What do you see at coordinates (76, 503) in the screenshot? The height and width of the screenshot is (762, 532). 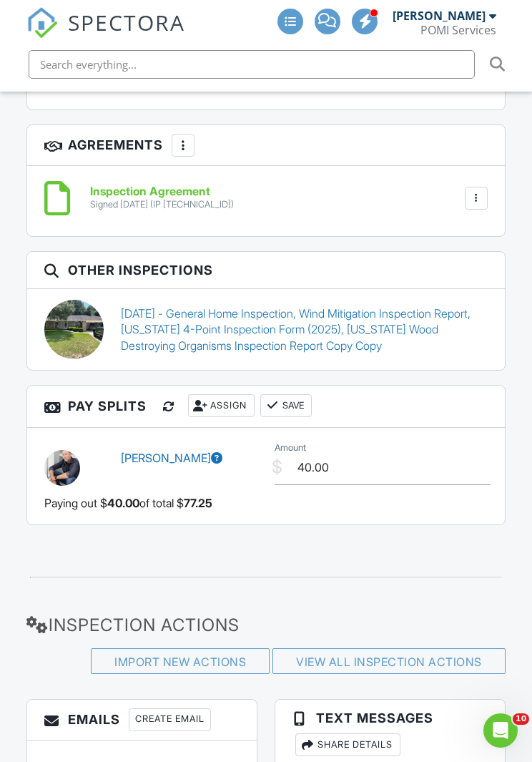 I see `span: Paying out $` at bounding box center [76, 503].